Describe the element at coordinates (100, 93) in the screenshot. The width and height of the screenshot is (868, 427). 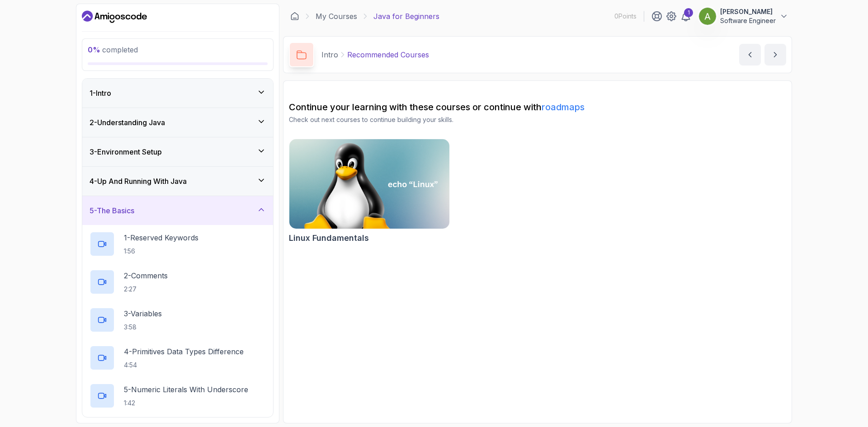
I see `h3: 1 - Intro` at that location.